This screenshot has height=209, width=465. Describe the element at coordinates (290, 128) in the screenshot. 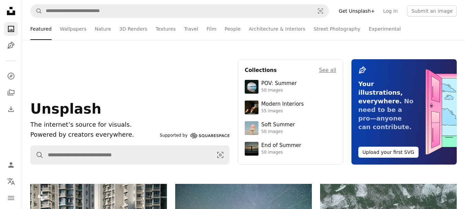

I see `a: Soft Summer50 images` at that location.